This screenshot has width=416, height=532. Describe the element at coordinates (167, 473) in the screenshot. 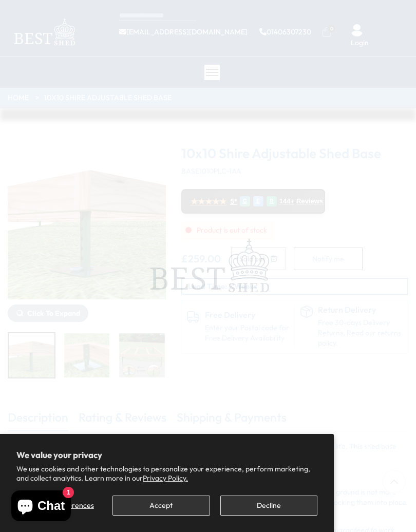

I see `p: We use cookies and other technologies to personalize your experience, perform marketing, and coll...` at that location.